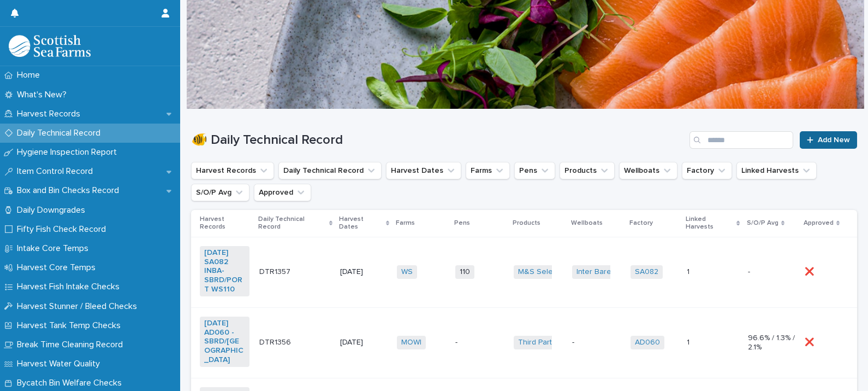 The height and width of the screenshot is (391, 868). Describe the element at coordinates (763, 223) in the screenshot. I see `p: S/O/P Avg` at that location.